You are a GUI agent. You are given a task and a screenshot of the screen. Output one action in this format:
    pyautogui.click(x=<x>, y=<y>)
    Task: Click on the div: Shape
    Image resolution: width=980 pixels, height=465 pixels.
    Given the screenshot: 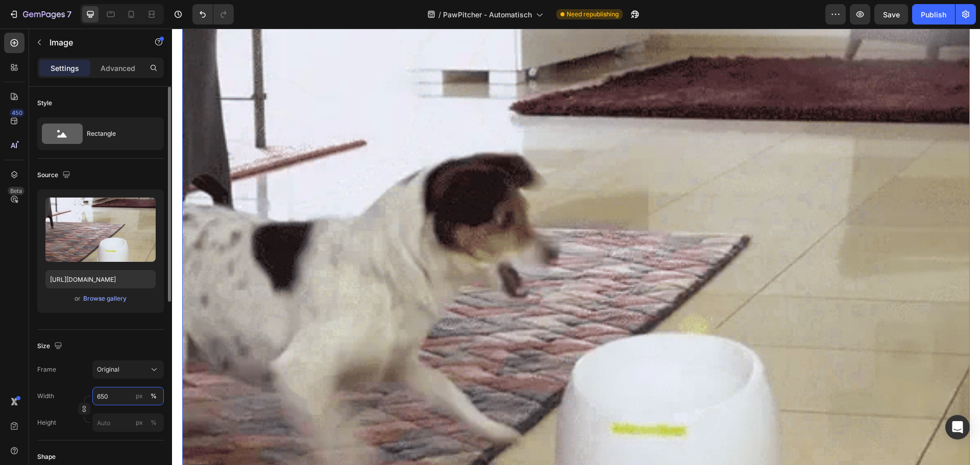 What is the action you would take?
    pyautogui.click(x=46, y=457)
    